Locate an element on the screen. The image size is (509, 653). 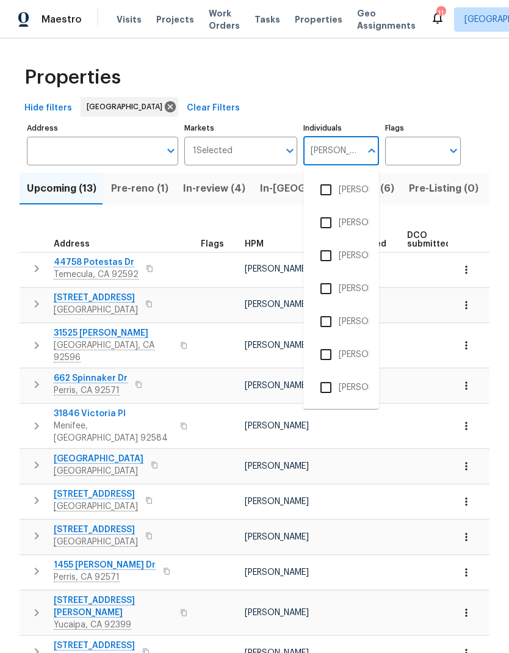
span: Hide filters is located at coordinates (48, 108).